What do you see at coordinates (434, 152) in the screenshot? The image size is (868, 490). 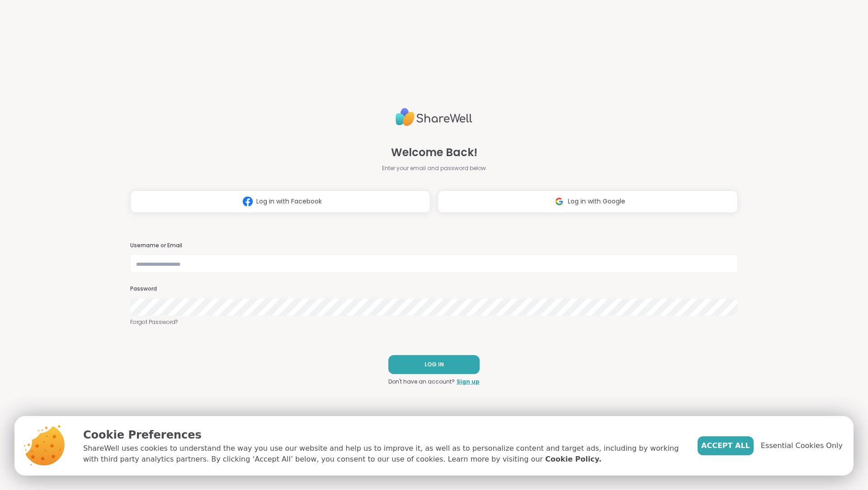 I see `span: Welcome Back!` at bounding box center [434, 152].